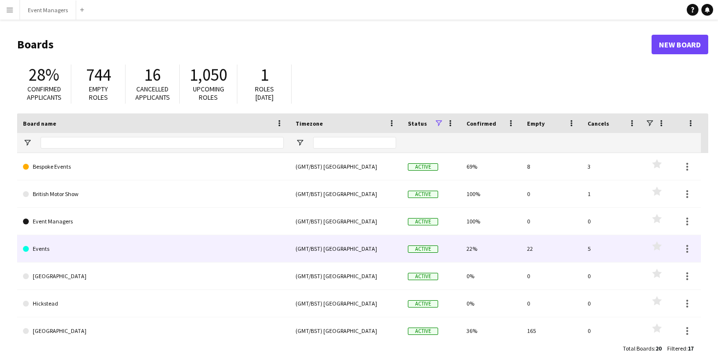 The image size is (718, 353). What do you see at coordinates (612, 248) in the screenshot?
I see `div: 5` at bounding box center [612, 248].